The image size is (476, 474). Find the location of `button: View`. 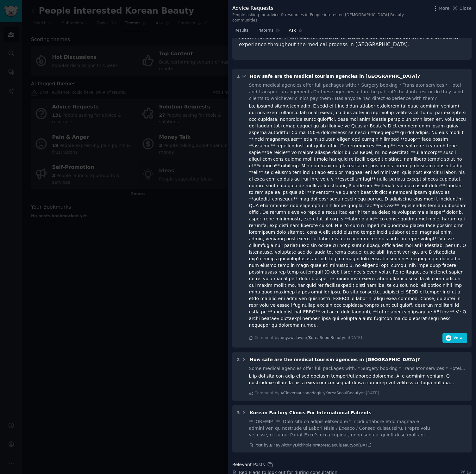

button: View is located at coordinates (455, 338).